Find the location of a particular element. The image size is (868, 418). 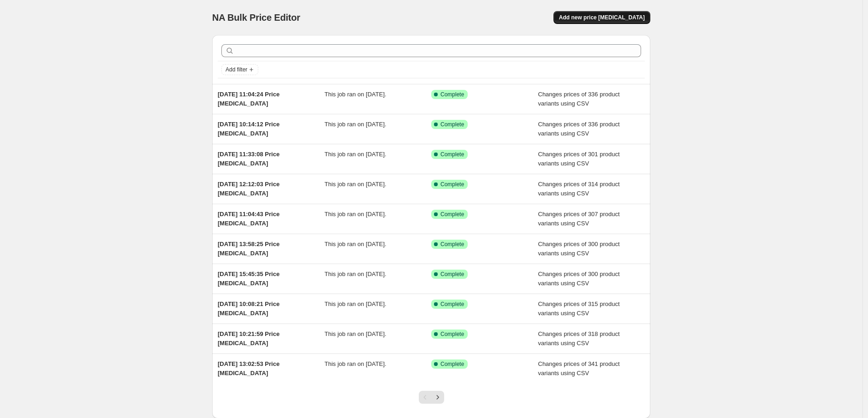

nav: Pagination is located at coordinates (431, 397).